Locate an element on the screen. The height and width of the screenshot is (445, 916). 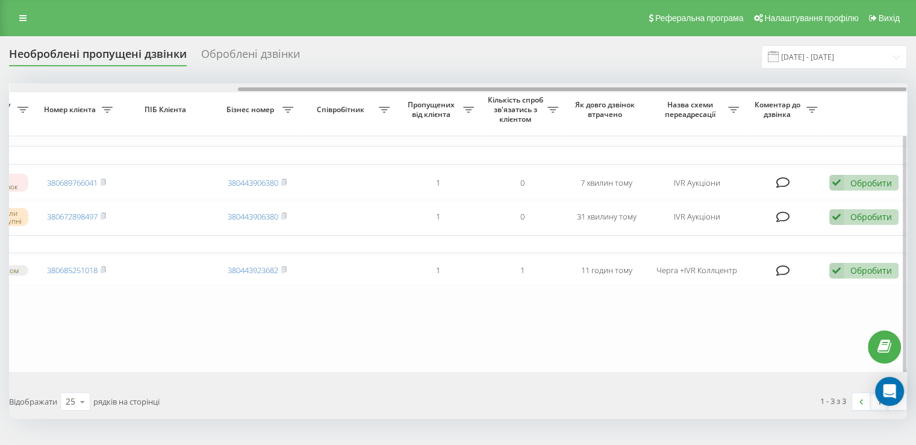
span: ПІБ Клієнта is located at coordinates (167, 110).